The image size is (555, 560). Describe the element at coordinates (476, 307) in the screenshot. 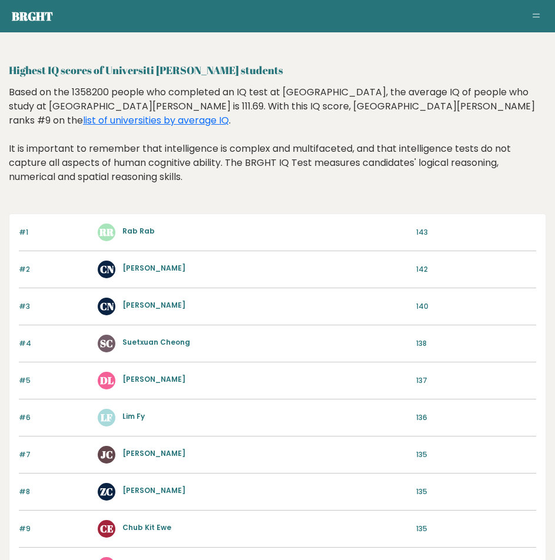

I see `p: 140` at that location.